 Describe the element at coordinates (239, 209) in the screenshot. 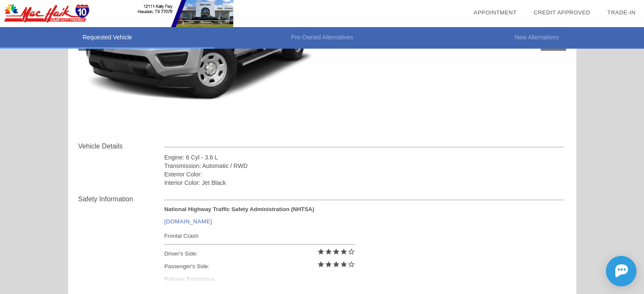

I see `strong: National Highway Traffic Safety Administration (NHTSA)` at that location.